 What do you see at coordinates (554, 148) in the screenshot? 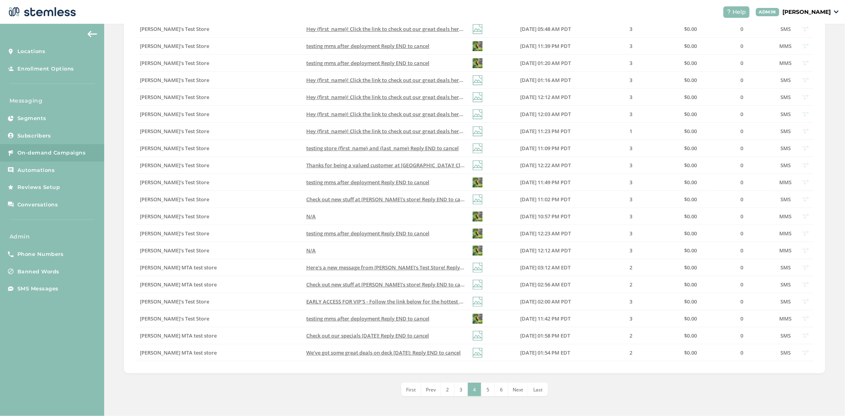
I see `label: 04/24/2025 11:09 PM PDT` at bounding box center [554, 148].